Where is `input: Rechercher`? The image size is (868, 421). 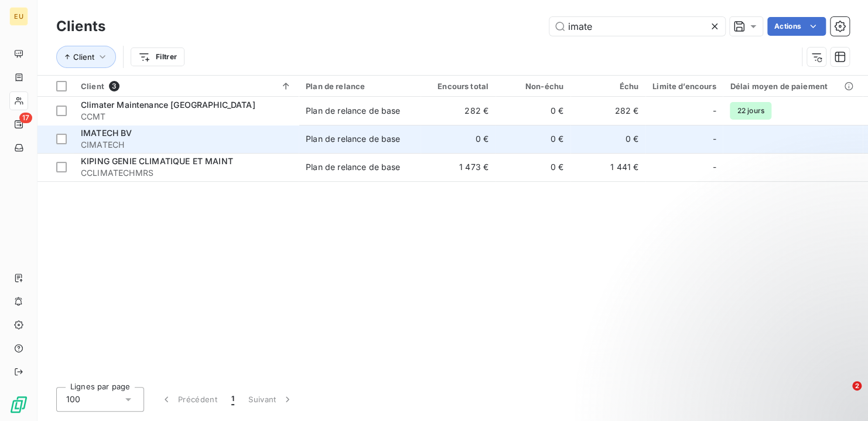 input: Rechercher is located at coordinates (637, 26).